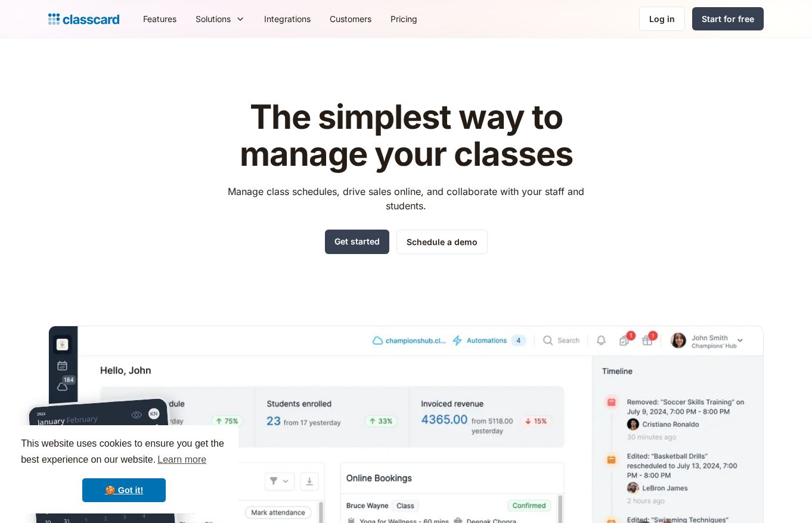 This screenshot has height=523, width=812. Describe the element at coordinates (728, 18) in the screenshot. I see `a: Start for free` at that location.